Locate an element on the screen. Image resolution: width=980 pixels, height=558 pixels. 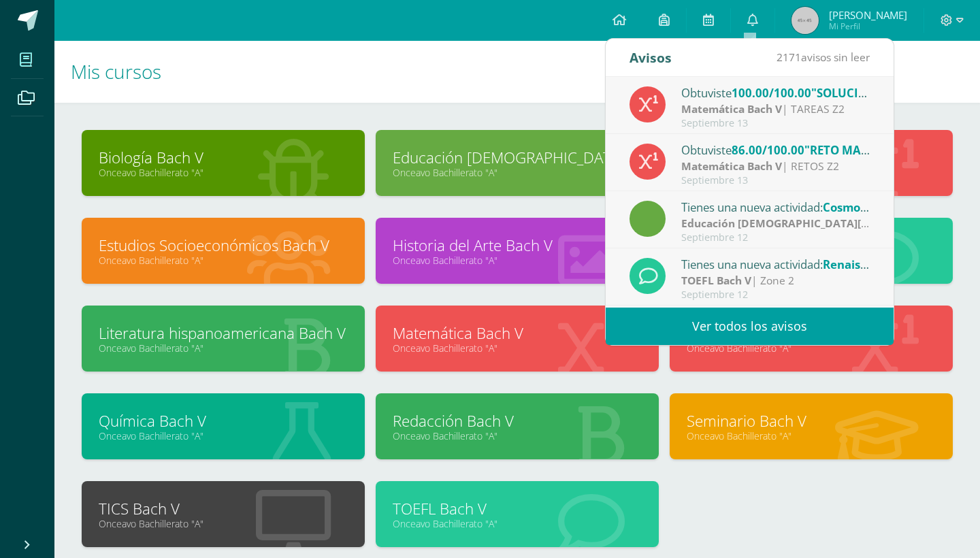
span: 100.00/100.00 is located at coordinates (772, 93).